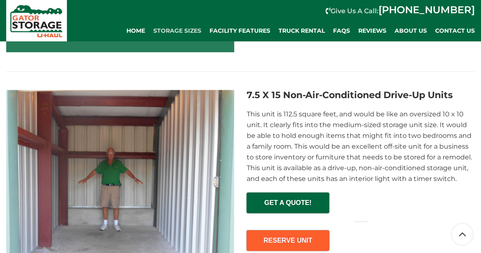 This screenshot has width=481, height=253. Describe the element at coordinates (403, 11) in the screenshot. I see `strong: Give Us A Call:` at that location.